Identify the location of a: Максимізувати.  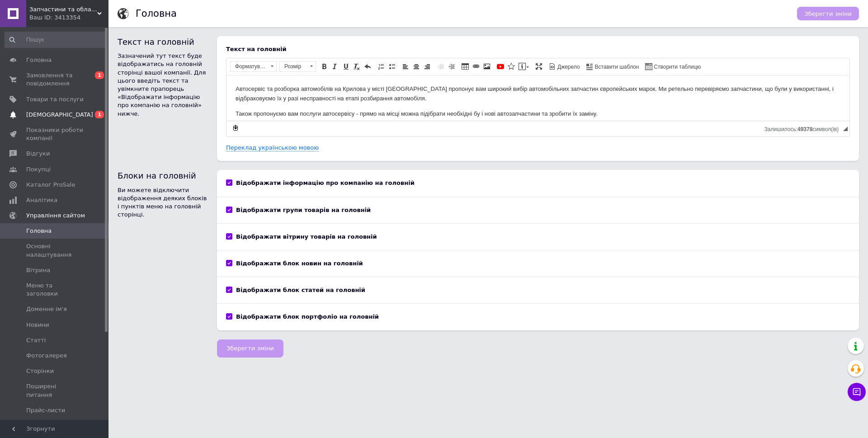
(539, 67).